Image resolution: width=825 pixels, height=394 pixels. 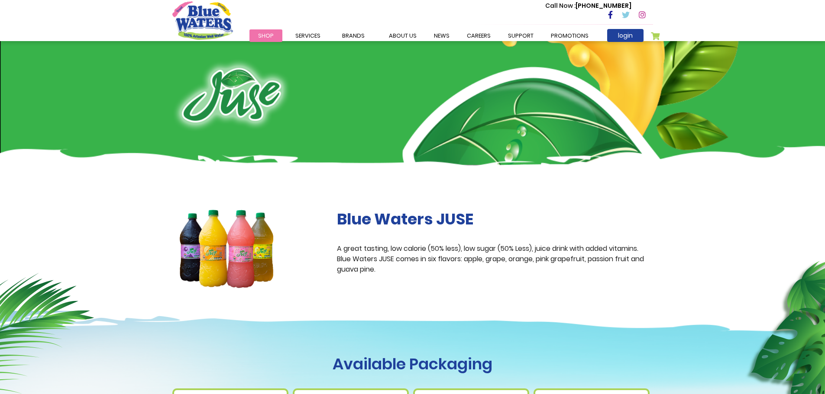 What do you see at coordinates (308, 35) in the screenshot?
I see `span: Services` at bounding box center [308, 35].